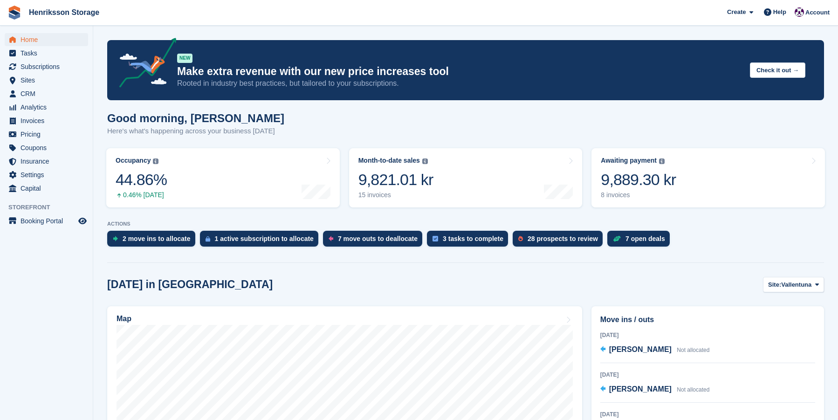  Describe the element at coordinates (141, 179) in the screenshot. I see `div: 44.86%` at that location.